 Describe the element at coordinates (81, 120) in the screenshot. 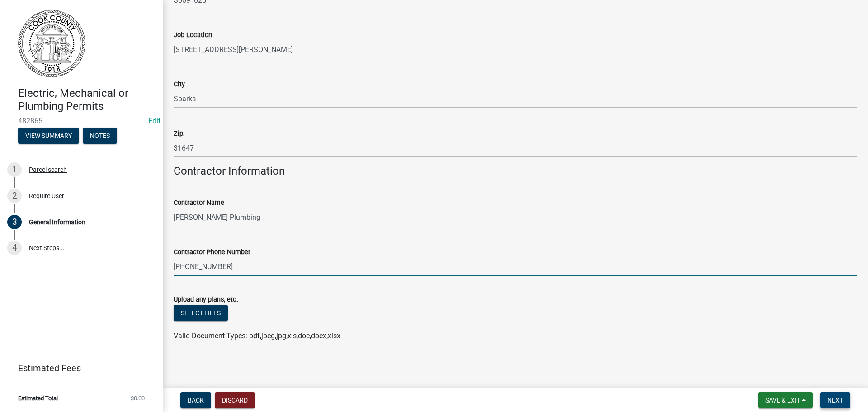

I see `span: 482865` at that location.